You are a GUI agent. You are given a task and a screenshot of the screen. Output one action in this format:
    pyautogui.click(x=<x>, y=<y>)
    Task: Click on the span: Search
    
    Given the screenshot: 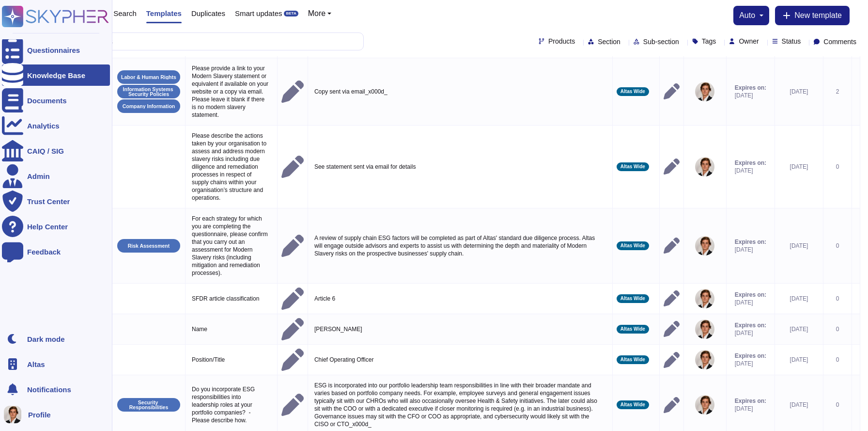 What is the action you would take?
    pyautogui.click(x=125, y=13)
    